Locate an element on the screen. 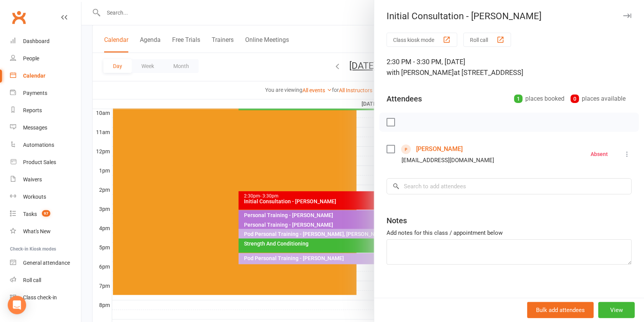  a: Waivers is located at coordinates (45, 179).